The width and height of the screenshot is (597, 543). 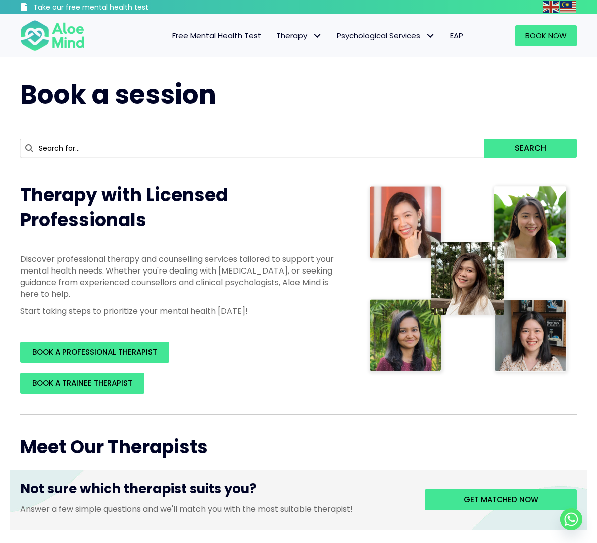 I want to click on span: Book Now, so click(x=546, y=35).